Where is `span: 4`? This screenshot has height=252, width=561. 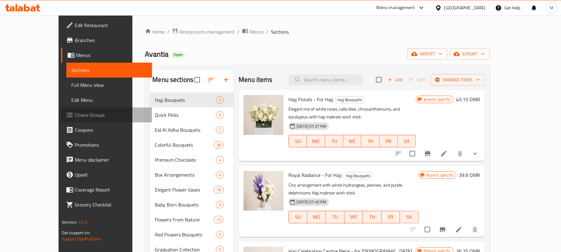
span: 4 is located at coordinates (220, 175).